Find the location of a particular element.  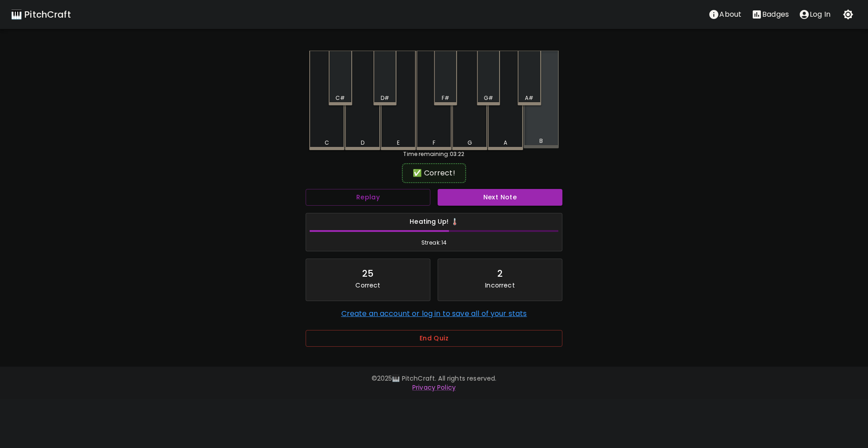

button: Stats is located at coordinates (770, 14).